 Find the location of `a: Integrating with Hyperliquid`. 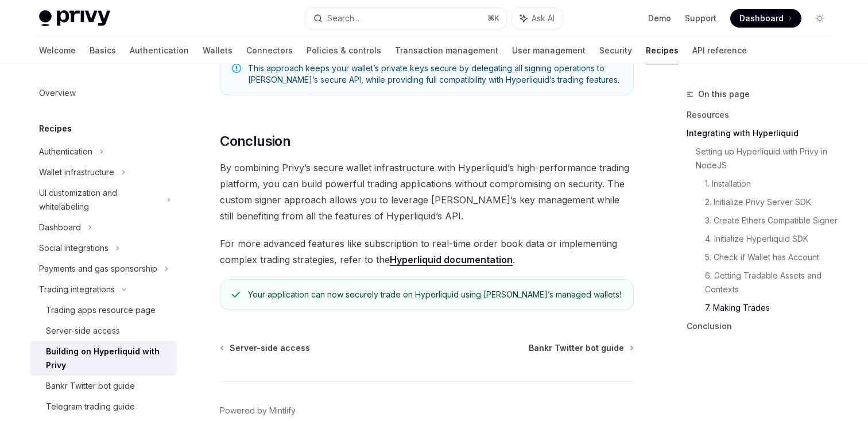

a: Integrating with Hyperliquid is located at coordinates (763, 133).